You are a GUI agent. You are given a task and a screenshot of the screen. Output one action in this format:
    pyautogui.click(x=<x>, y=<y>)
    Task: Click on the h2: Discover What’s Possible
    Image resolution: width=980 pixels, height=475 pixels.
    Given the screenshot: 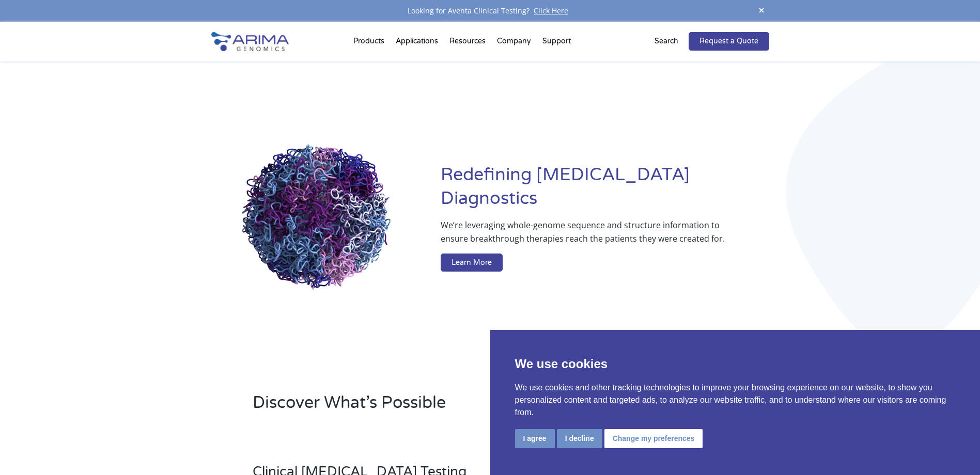 What is the action you would take?
    pyautogui.click(x=437, y=407)
    